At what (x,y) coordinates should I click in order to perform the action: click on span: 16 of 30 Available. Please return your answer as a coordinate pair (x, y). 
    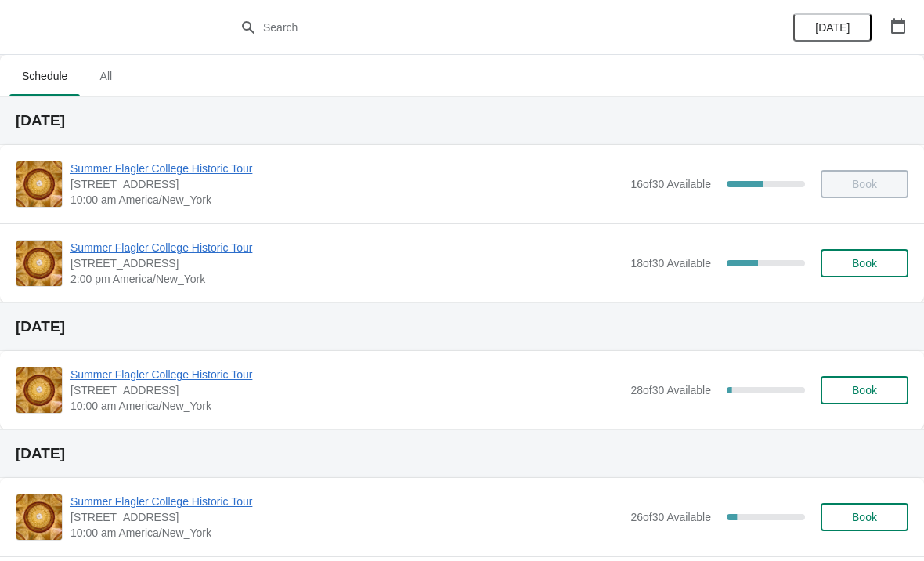
    Looking at the image, I should click on (671, 184).